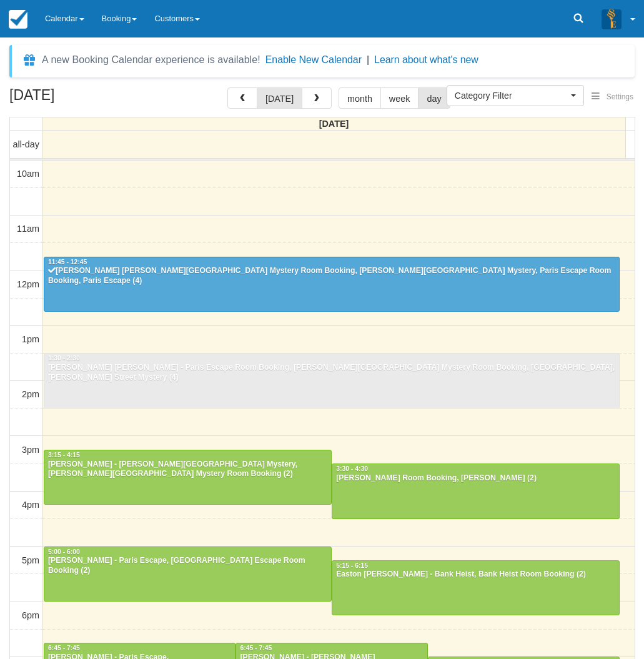  Describe the element at coordinates (352, 565) in the screenshot. I see `span: 5:15 - 6:15` at that location.